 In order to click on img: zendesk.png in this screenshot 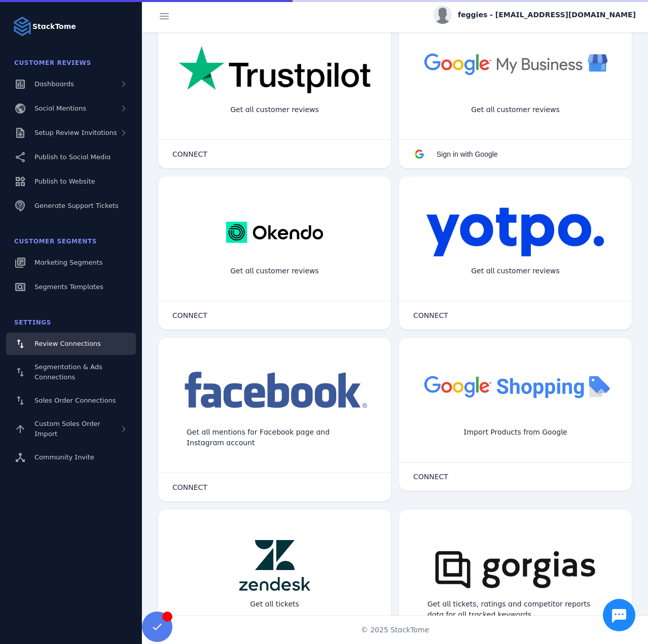, I will do `click(275, 565)`.